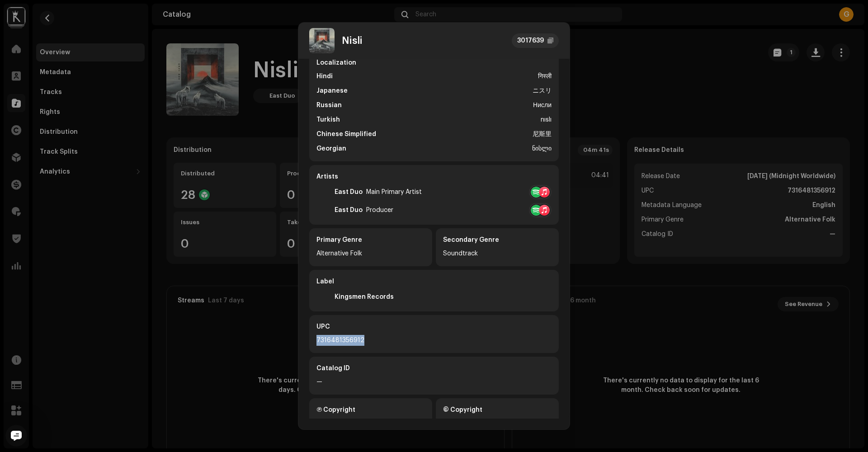 The image size is (868, 452). I want to click on p: Hi Gvantsa 👋, so click(91, 72).